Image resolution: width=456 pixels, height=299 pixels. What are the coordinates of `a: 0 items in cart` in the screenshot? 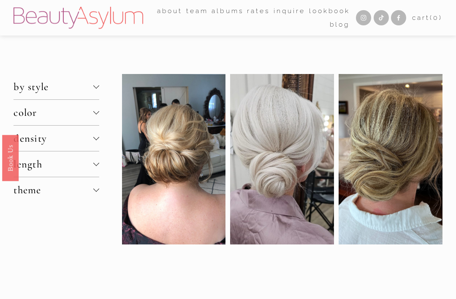 It's located at (428, 18).